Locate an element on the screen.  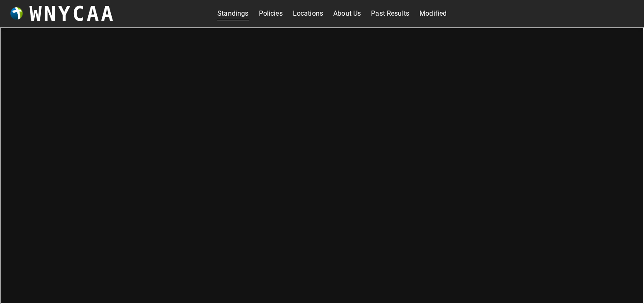
a: Modified is located at coordinates (433, 13).